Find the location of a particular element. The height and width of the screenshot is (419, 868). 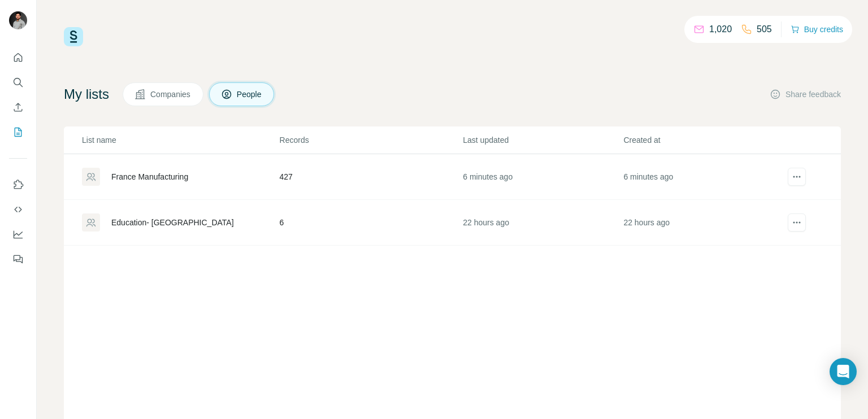

p: 505 is located at coordinates (764, 29).